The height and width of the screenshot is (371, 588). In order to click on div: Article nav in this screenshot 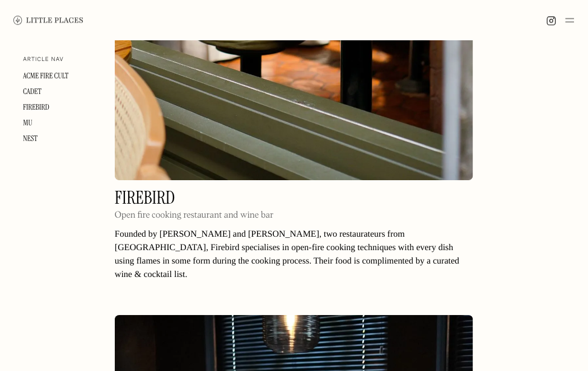, I will do `click(43, 60)`.